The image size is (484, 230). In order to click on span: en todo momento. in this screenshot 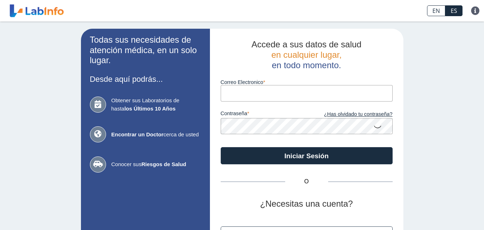, I will do `click(307, 65)`.